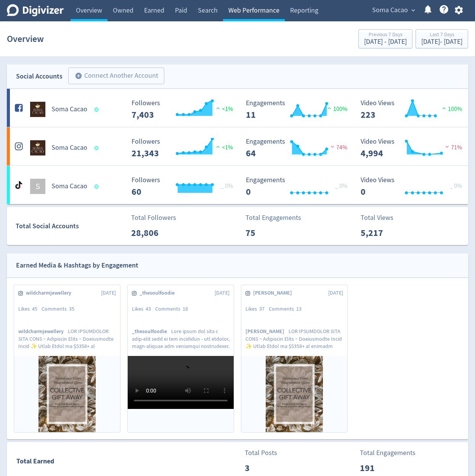  I want to click on p: 28,806, so click(153, 233).